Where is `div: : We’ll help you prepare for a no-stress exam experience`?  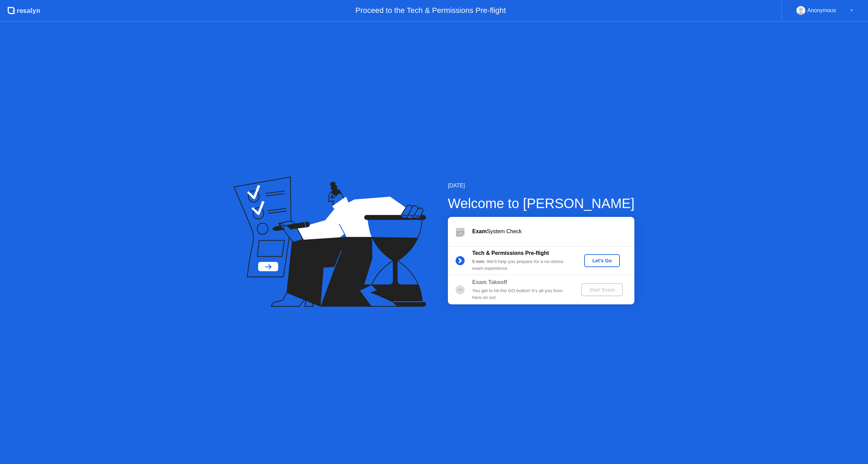
div: : We’ll help you prepare for a no-stress exam experience is located at coordinates (521, 265).